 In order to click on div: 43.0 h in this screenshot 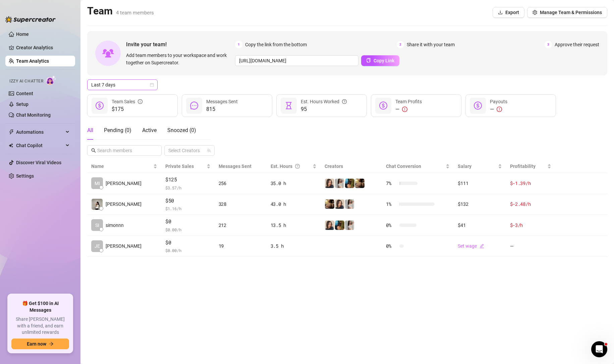, I will do `click(293, 204)`.